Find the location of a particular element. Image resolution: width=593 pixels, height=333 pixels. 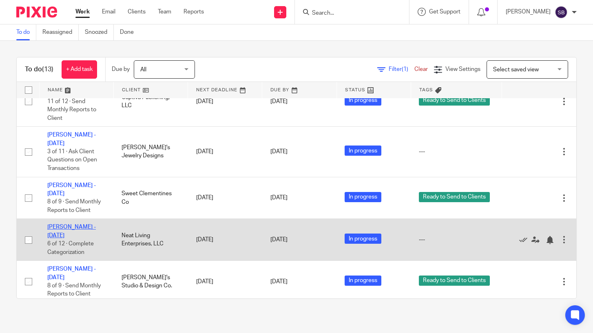

a: Work is located at coordinates (82, 12).